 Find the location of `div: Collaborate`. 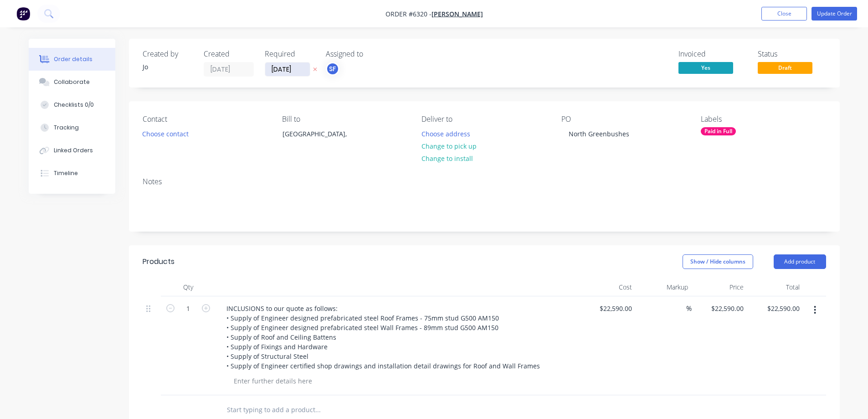

div: Collaborate is located at coordinates (72, 82).